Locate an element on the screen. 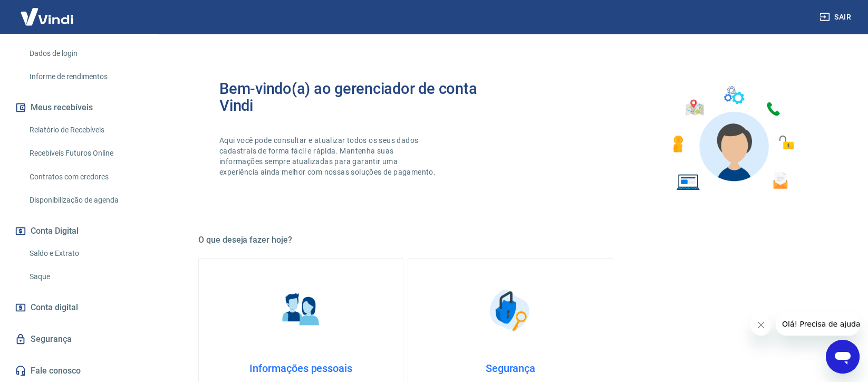  a: Dados de login is located at coordinates (85, 53).